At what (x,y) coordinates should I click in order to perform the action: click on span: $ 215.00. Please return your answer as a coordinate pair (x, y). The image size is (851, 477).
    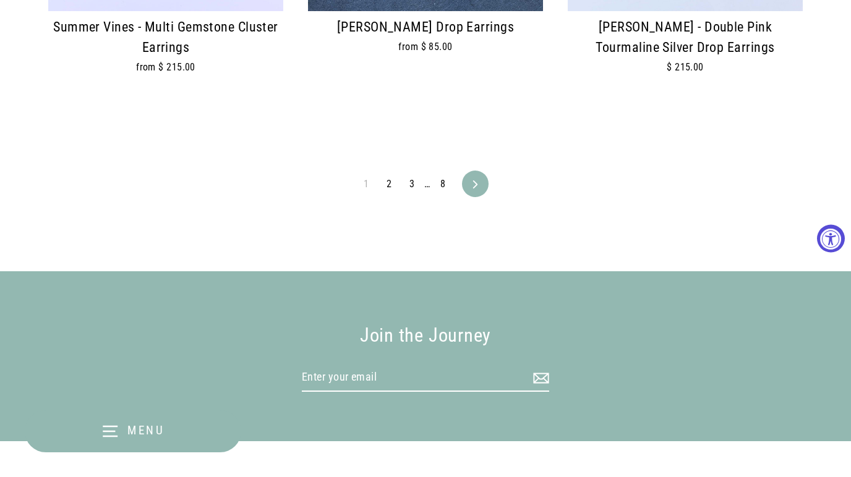
    Looking at the image, I should click on (685, 67).